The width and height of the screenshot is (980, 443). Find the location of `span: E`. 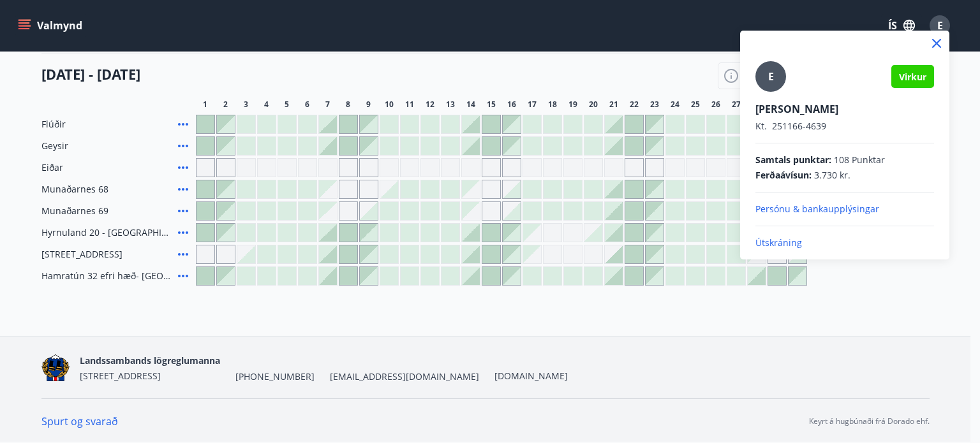

span: E is located at coordinates (770, 77).